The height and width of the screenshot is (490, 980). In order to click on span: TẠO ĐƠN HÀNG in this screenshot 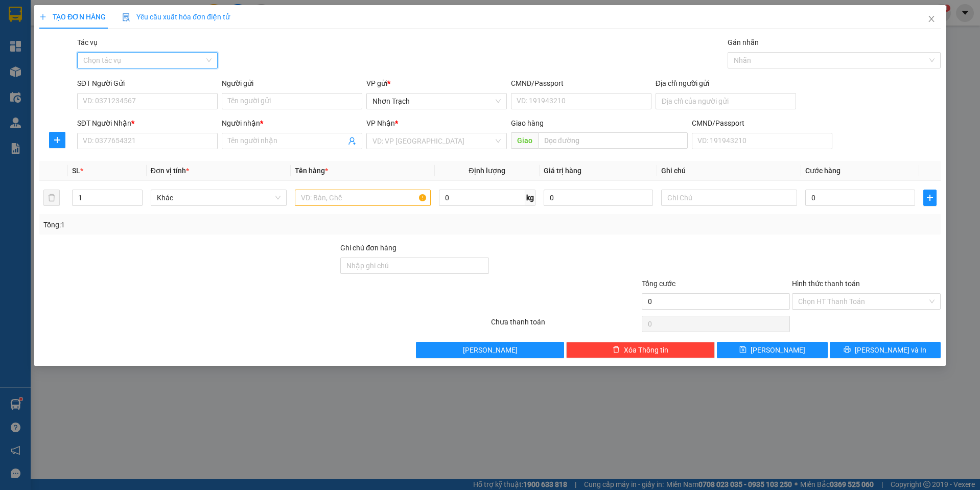, I will do `click(72, 17)`.